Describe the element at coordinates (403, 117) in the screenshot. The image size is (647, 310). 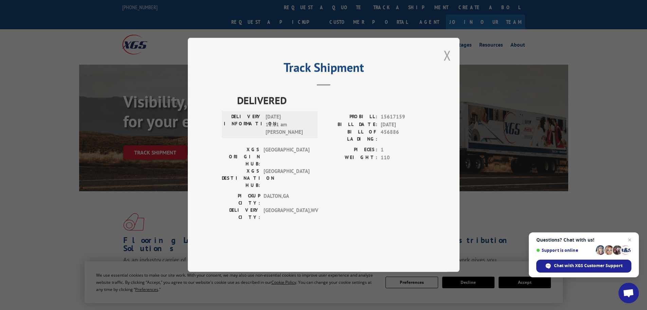
I see `span: 15617159` at that location.